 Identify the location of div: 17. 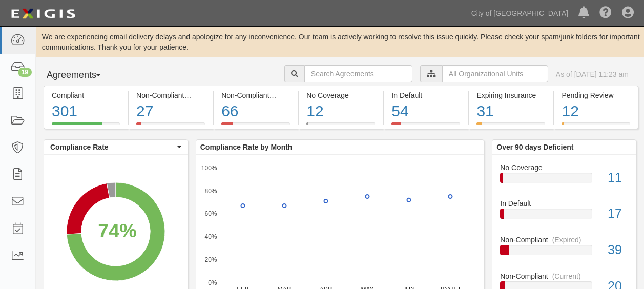
(618, 214).